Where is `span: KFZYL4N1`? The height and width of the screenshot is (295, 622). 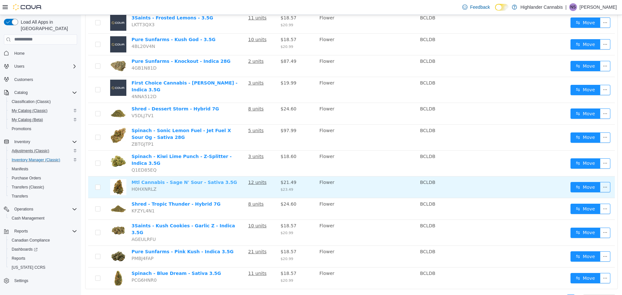 span: KFZYL4N1 is located at coordinates (62, 196).